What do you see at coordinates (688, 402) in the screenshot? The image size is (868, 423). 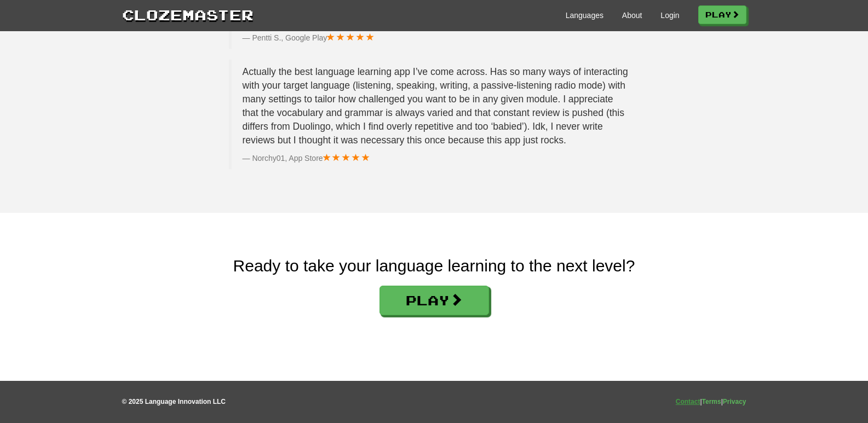 I see `a: Contact` at bounding box center [688, 402].